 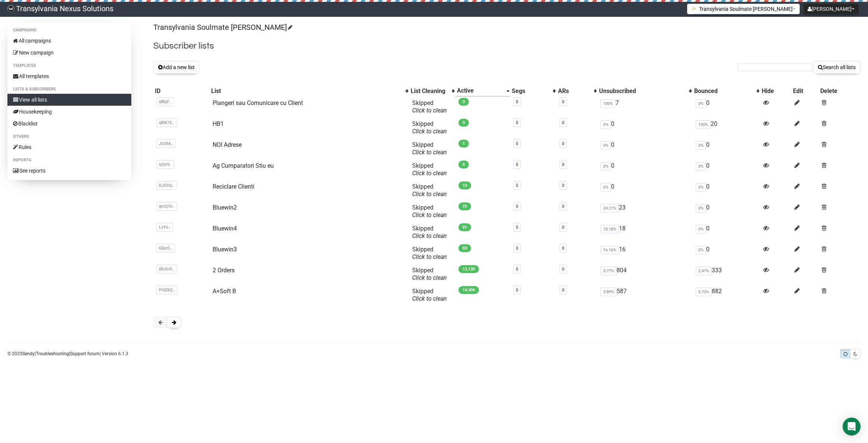 What do you see at coordinates (645, 253) in the screenshot?
I see `td: 16` at bounding box center [645, 253].